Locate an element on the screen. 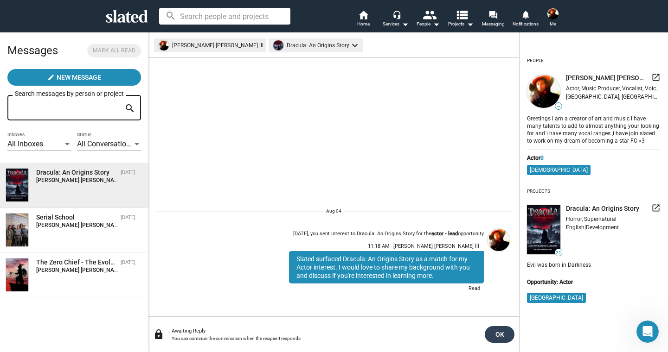  button: Projects is located at coordinates (460, 19).